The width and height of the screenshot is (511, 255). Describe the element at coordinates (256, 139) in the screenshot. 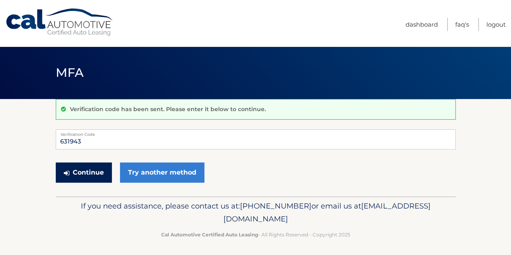

I see `input: Verification Code` at that location.